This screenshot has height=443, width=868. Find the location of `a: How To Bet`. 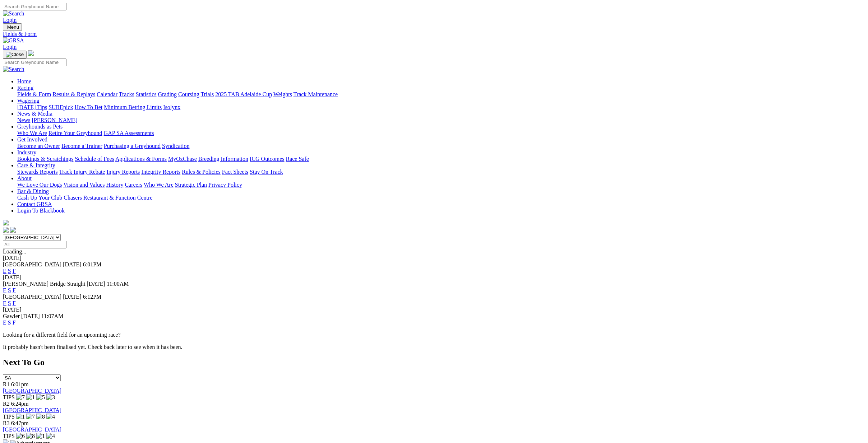

a: How To Bet is located at coordinates (89, 107).